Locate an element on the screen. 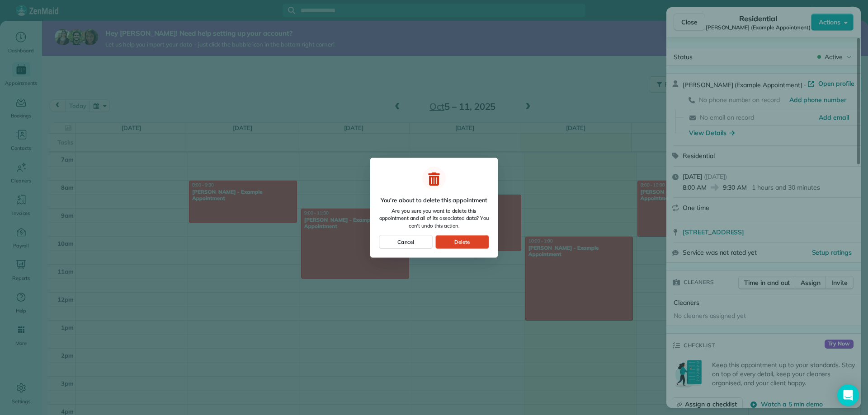  span: Cancel is located at coordinates (406, 242).